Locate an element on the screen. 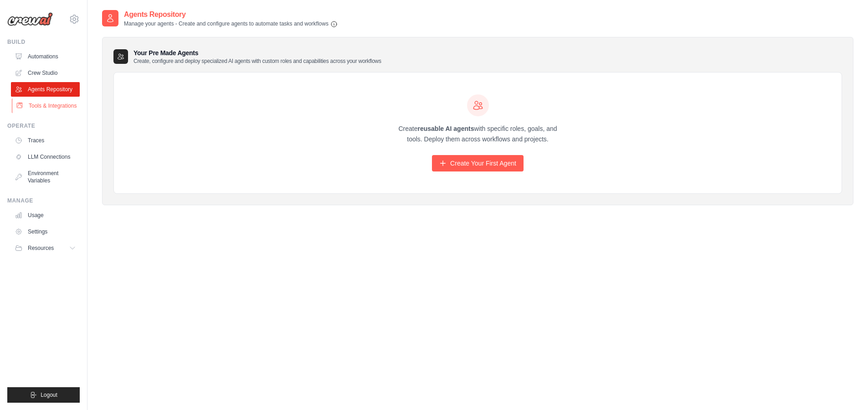 The height and width of the screenshot is (410, 868). p: Create, configure and deploy specialized AI agents with custom roles and capabilities across your... is located at coordinates (257, 61).